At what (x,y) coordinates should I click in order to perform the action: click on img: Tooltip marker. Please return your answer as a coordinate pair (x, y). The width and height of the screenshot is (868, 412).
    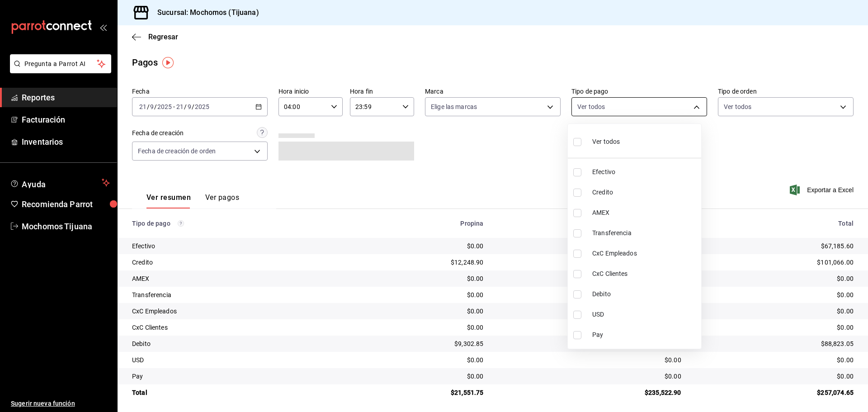
    Looking at the image, I should click on (168, 63).